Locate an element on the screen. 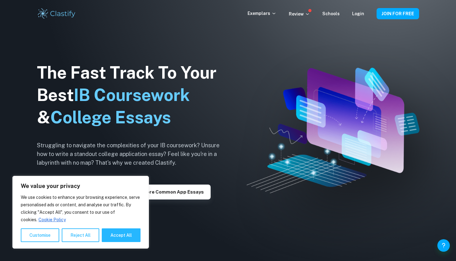  p: We value your privacy is located at coordinates (81, 186).